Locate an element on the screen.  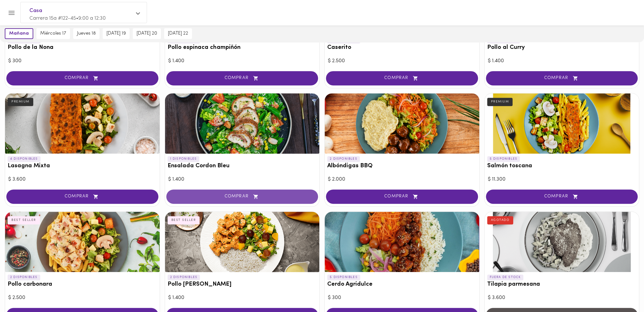
h3: Caserito is located at coordinates (402, 48).